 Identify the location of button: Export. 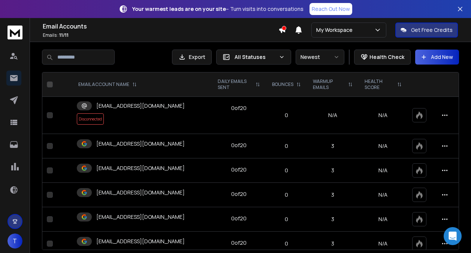
(192, 57).